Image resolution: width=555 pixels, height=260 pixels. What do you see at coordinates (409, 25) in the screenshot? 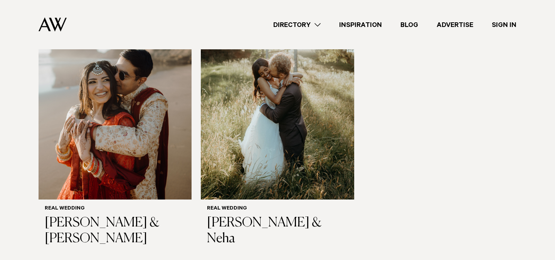
I see `a: Blog` at bounding box center [409, 25].